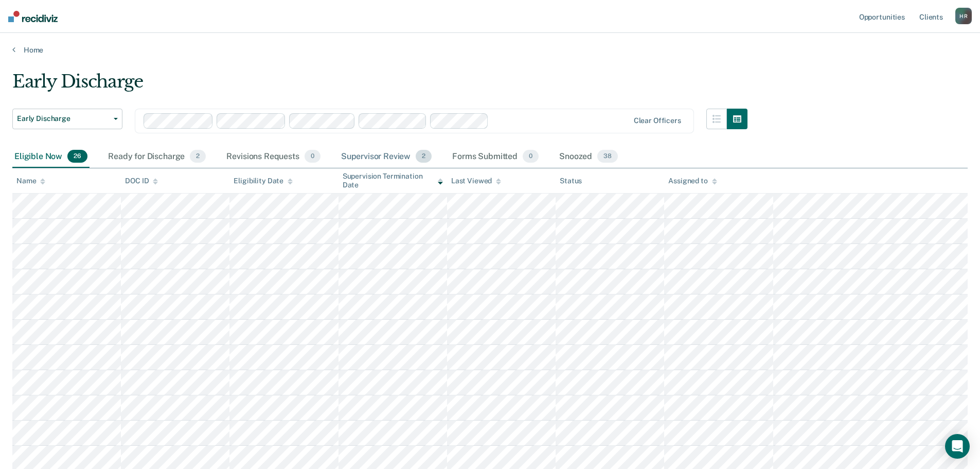 The image size is (980, 469). Describe the element at coordinates (263, 181) in the screenshot. I see `div: Eligibility Date` at that location.